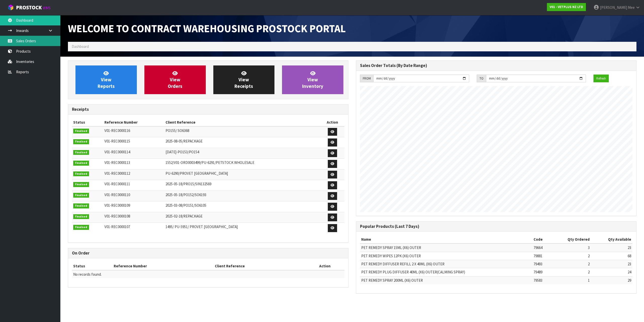  What do you see at coordinates (106, 80) in the screenshot?
I see `a: ViewReports` at bounding box center [106, 80].